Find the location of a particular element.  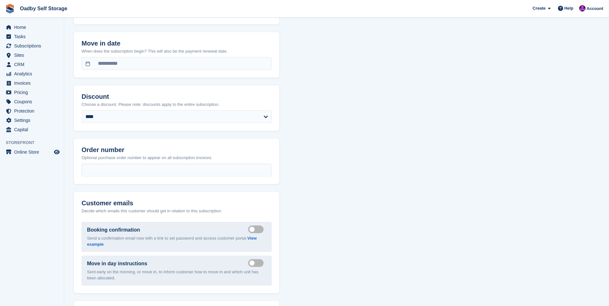

p: When does the subscription begin? This will also be the payment renewal date. is located at coordinates (177, 51).